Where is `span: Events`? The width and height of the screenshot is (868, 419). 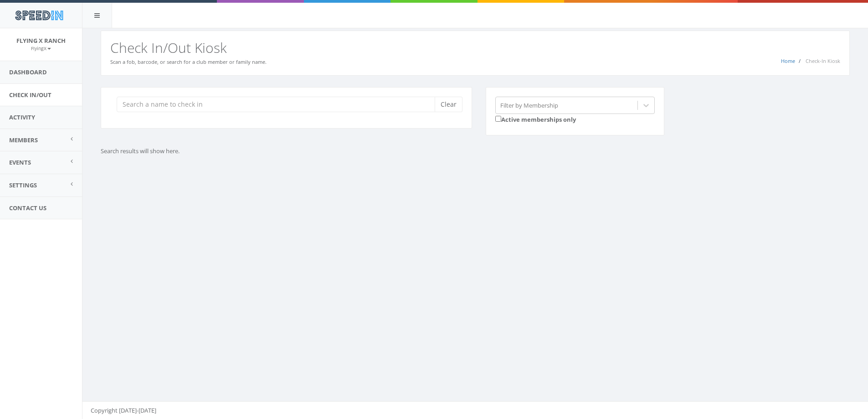 span: Events is located at coordinates (20, 162).